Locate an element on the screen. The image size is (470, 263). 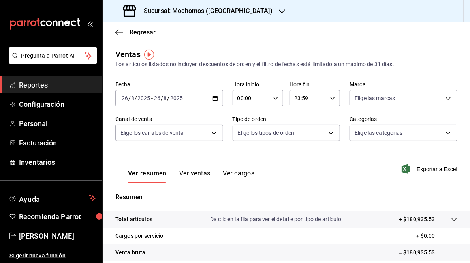
span: Configuración is located at coordinates (57, 104).